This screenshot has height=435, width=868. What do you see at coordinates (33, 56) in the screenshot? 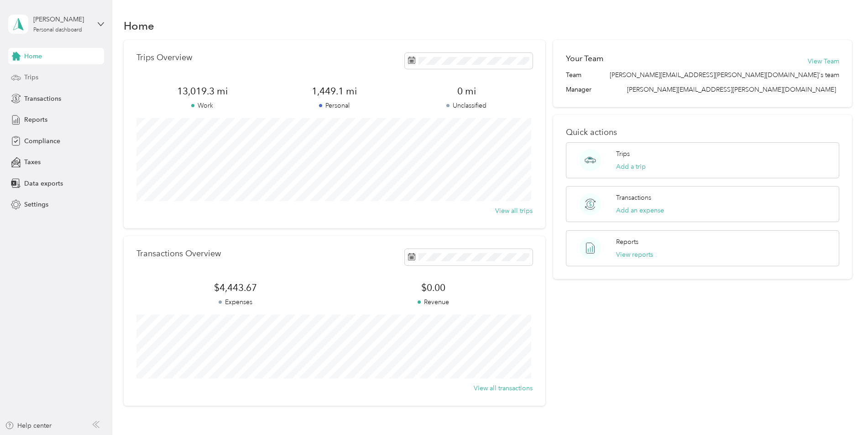
I see `span: Home` at bounding box center [33, 56].